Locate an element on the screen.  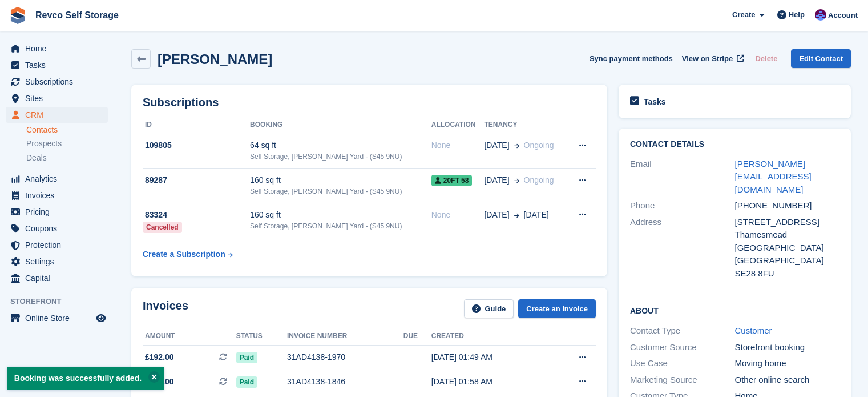
div: Address is located at coordinates (683, 248).